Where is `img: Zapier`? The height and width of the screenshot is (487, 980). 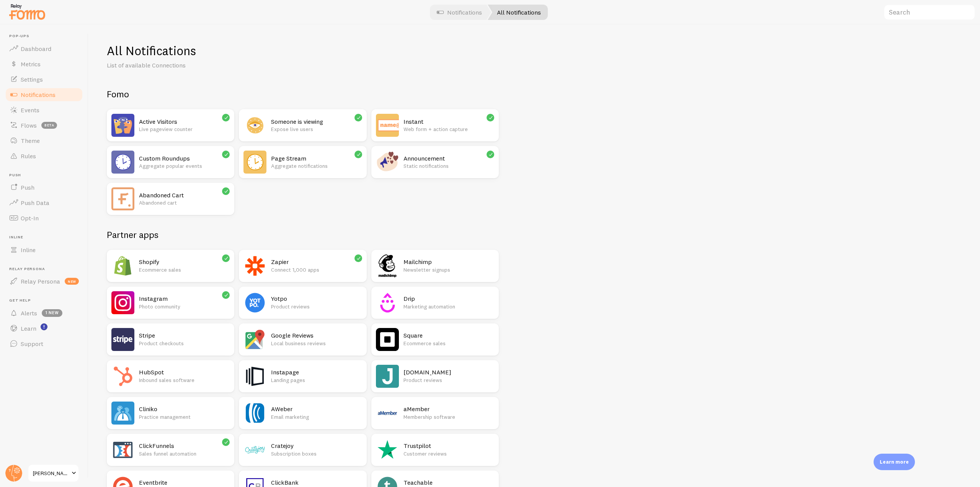 img: Zapier is located at coordinates (255, 266).